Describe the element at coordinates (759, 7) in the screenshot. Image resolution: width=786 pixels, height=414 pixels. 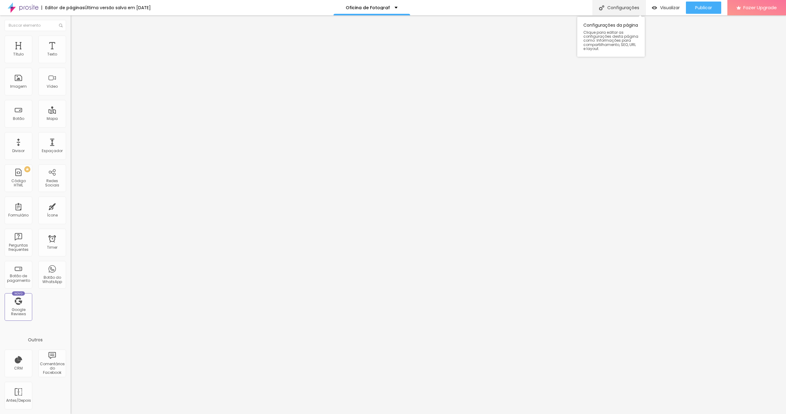
I see `span: Fazer Upgrade` at that location.